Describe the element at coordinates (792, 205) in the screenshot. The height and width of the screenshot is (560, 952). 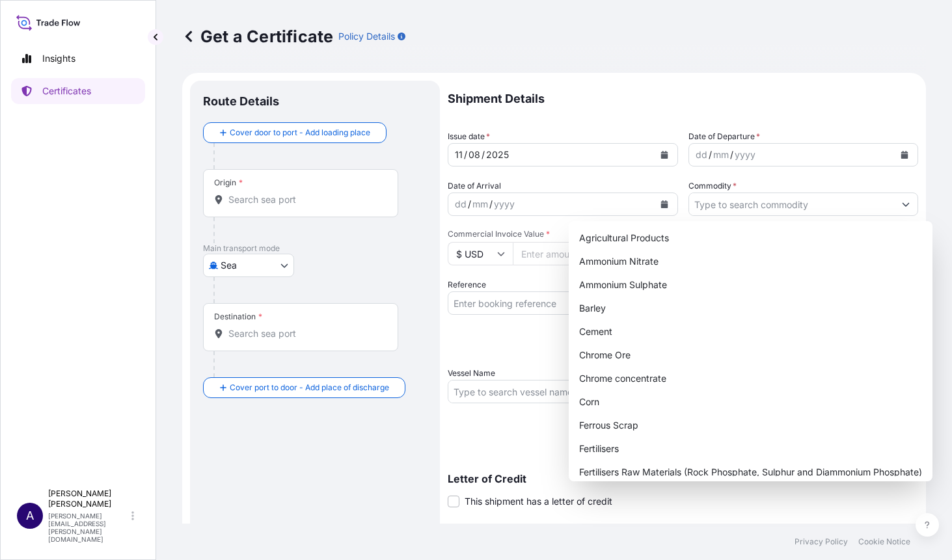
I see `input: Type to search commodity` at that location.